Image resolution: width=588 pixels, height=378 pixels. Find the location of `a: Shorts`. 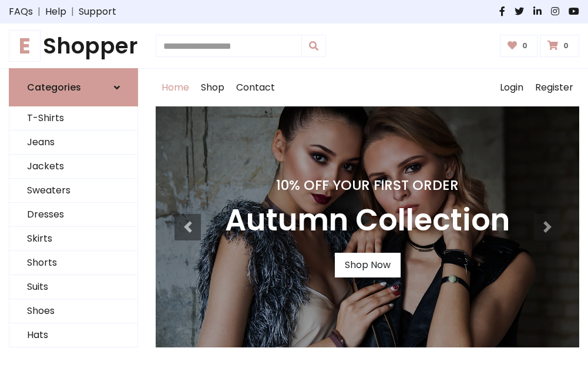

a: Shorts is located at coordinates (73, 263).